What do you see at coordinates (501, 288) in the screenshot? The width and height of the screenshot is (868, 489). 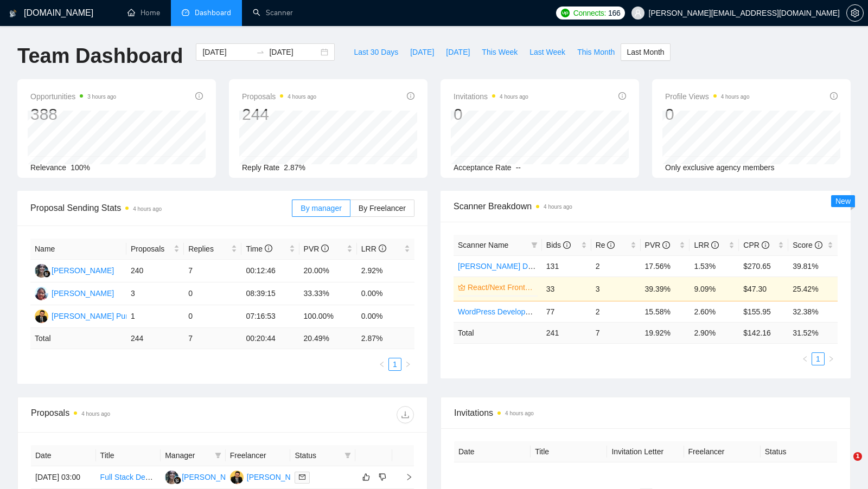 I see `a: React/Next Frontend Dev` at bounding box center [501, 288].